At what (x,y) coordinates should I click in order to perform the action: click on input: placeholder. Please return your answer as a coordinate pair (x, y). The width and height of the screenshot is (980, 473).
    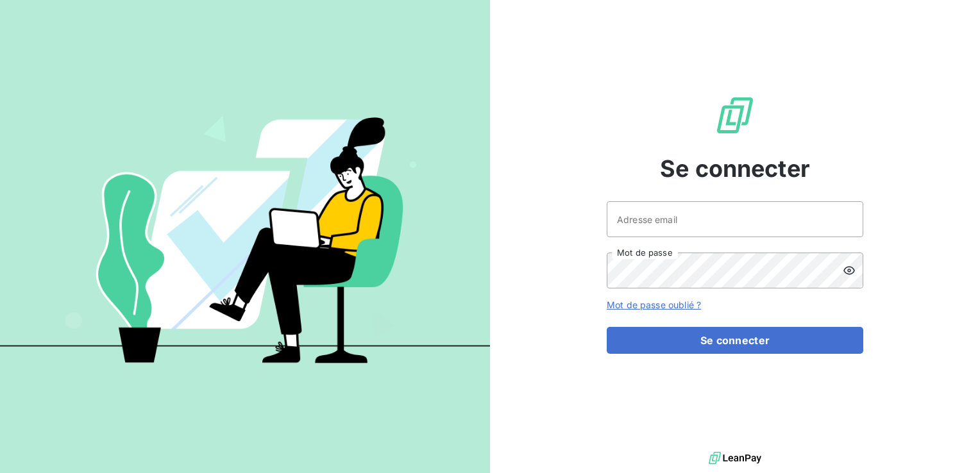
    Looking at the image, I should click on (735, 219).